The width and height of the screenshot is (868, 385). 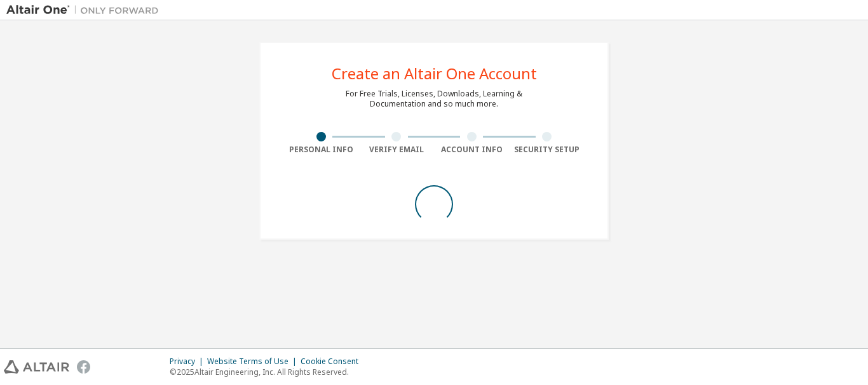 What do you see at coordinates (397, 150) in the screenshot?
I see `div: Verify Email` at bounding box center [397, 150].